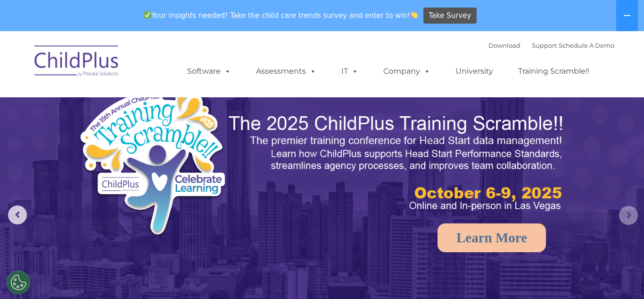 This screenshot has width=644, height=299. I want to click on span: Your insights needed! Take the child care trends survey and enter to win!, so click(281, 15).